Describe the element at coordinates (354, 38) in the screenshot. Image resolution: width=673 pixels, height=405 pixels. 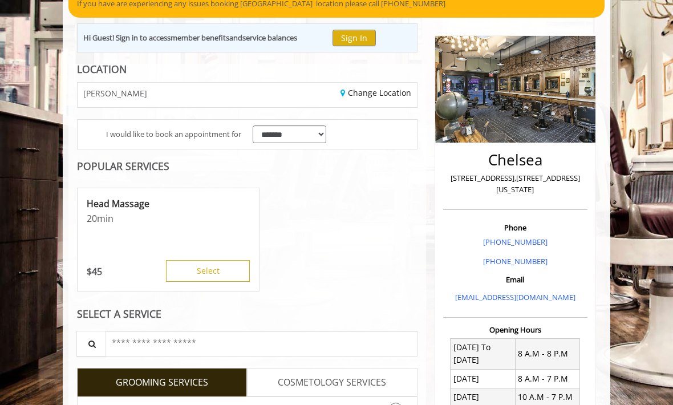
I see `button: Sign In` at that location.